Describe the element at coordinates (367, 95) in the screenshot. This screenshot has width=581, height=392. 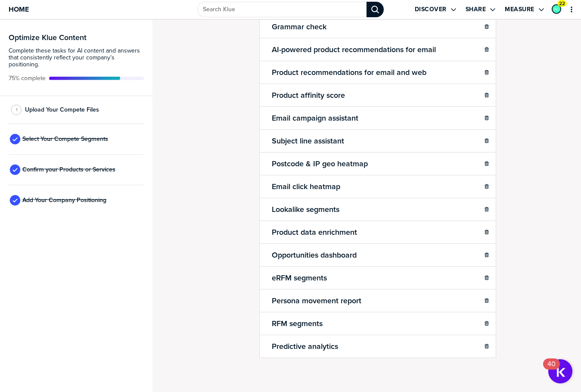
I see `li: Product affinity score` at that location.